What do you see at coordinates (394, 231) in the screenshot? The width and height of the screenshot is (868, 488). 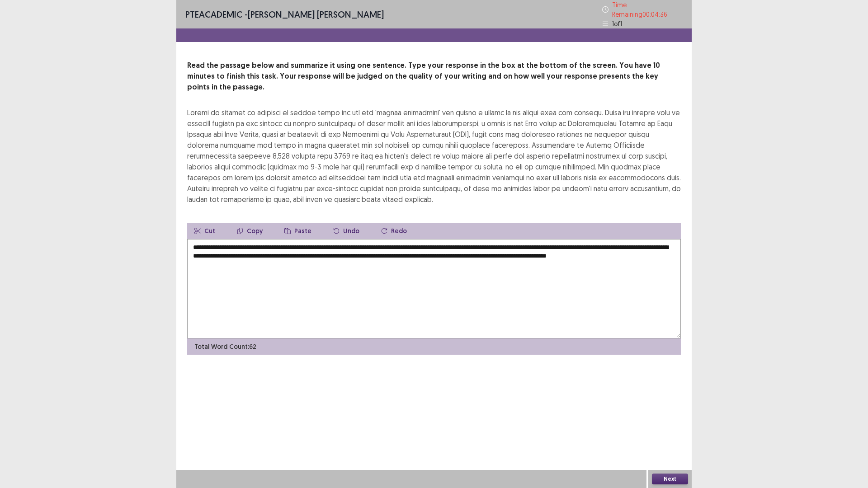 I see `button: Redo` at bounding box center [394, 231].